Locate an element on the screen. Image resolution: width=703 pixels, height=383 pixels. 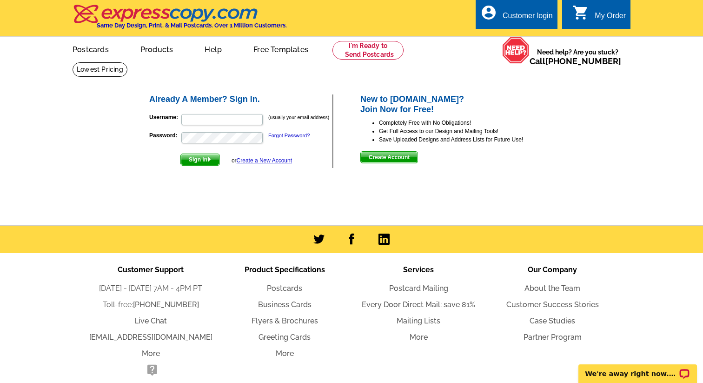
p: We're away right now. Please check back later! is located at coordinates (59, 20).